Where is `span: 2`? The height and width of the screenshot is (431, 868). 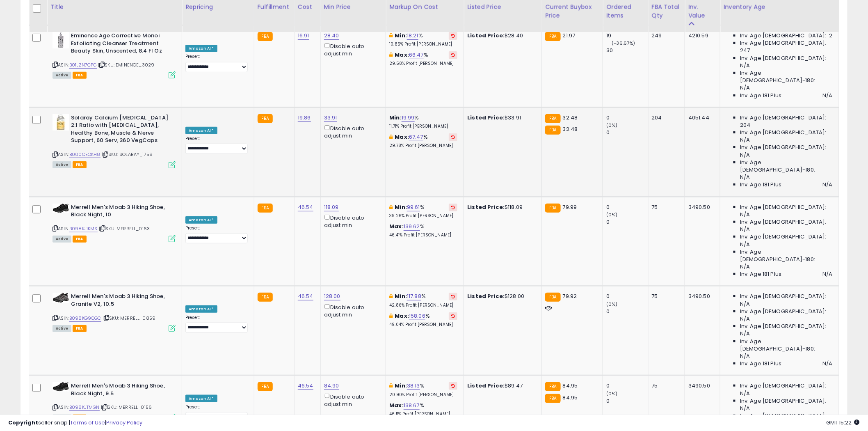 span: 2 is located at coordinates (831, 36).